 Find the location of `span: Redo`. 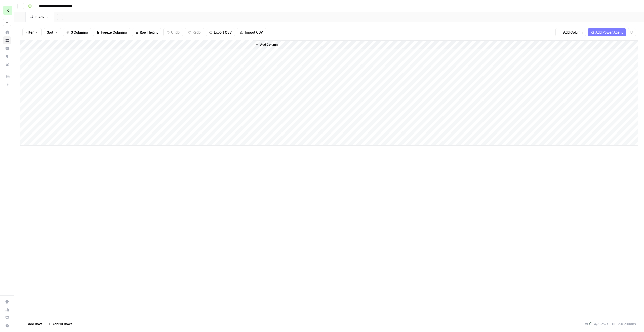

span: Redo is located at coordinates (197, 32).